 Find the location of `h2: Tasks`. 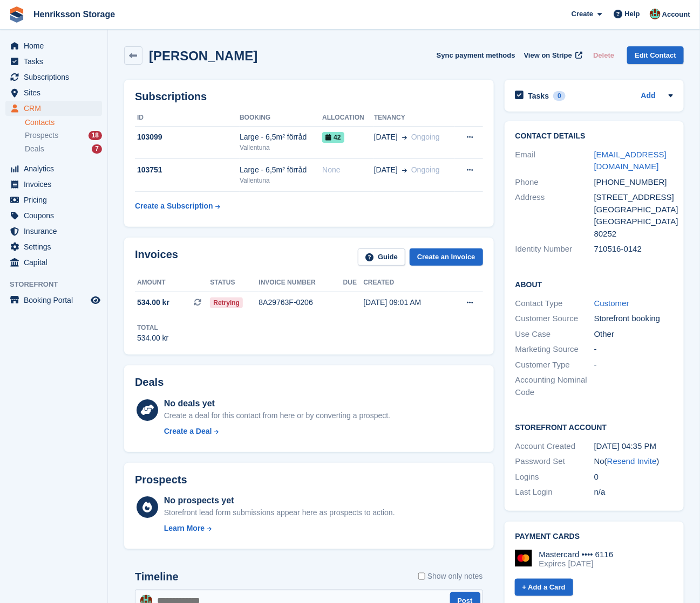

h2: Tasks is located at coordinates (538, 96).